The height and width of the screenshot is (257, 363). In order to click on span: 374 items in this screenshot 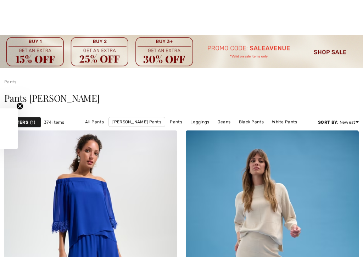, I will do `click(54, 122)`.